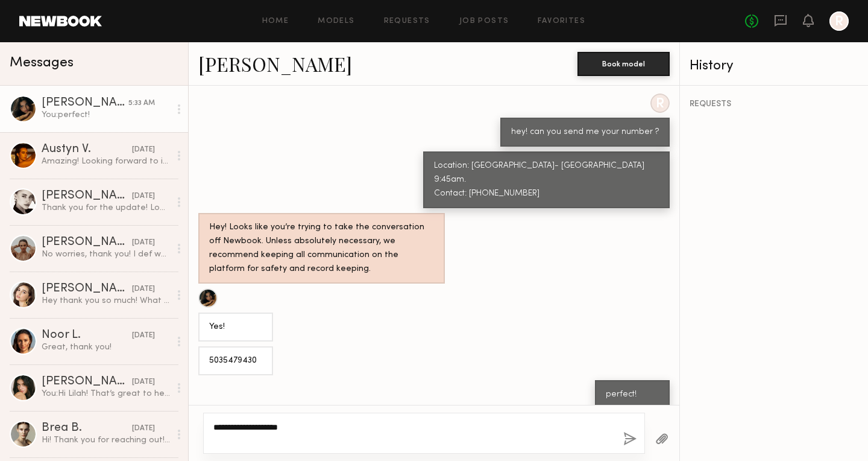  Describe the element at coordinates (623, 62) in the screenshot. I see `a: Book model` at that location.